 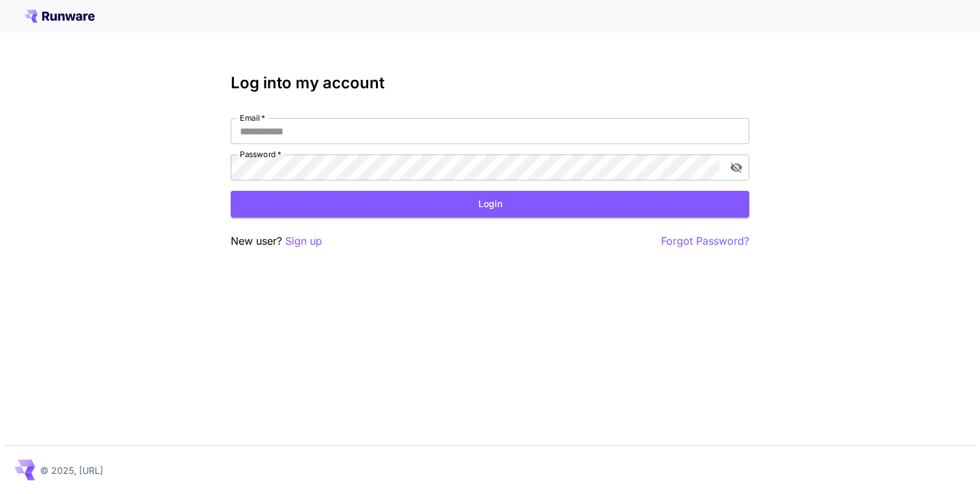 I want to click on h3: Log into my account, so click(x=490, y=83).